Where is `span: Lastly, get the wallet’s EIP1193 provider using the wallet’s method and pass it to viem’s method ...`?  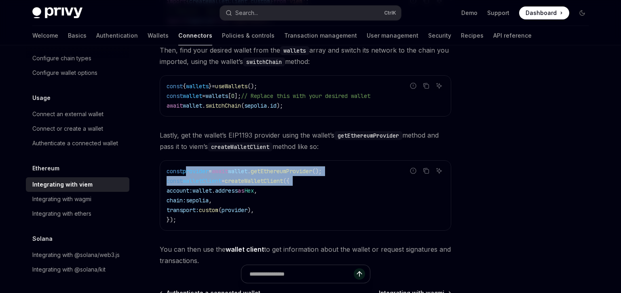
span: Lastly, get the wallet’s EIP1193 provider using the wallet’s method and pass it to viem’s method ... is located at coordinates (305, 141).